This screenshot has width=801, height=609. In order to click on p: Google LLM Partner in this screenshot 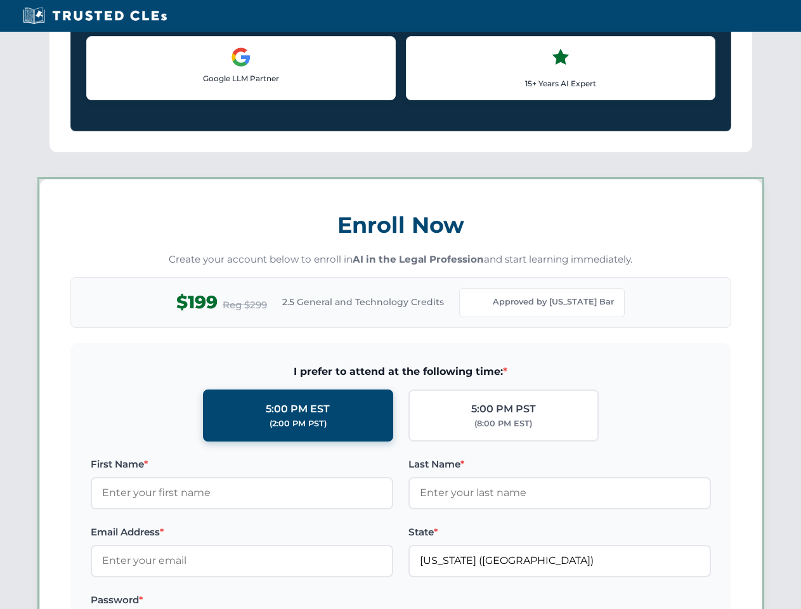, I will do `click(241, 78)`.